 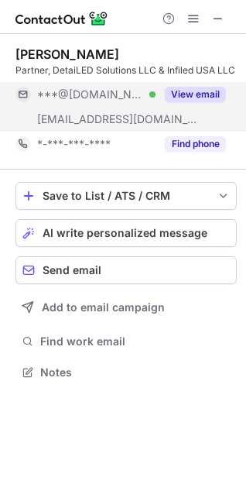 What do you see at coordinates (62, 19) in the screenshot?
I see `img: ContactOut v5.3.10` at bounding box center [62, 19].